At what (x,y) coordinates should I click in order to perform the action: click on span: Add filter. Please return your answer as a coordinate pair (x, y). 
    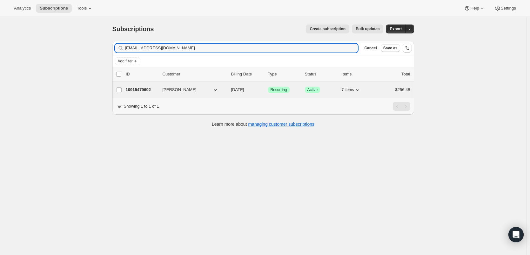
    Looking at the image, I should click on (125, 61).